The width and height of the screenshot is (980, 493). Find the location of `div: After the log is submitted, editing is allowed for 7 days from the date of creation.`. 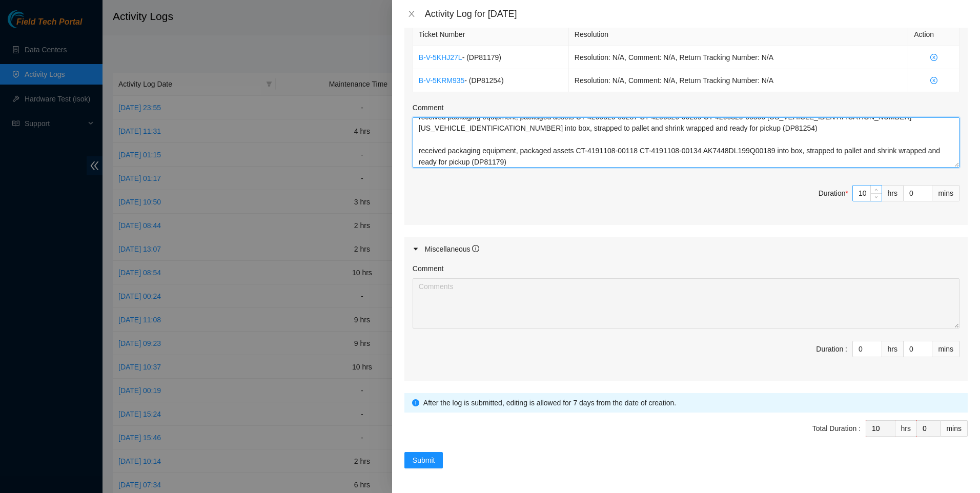

div: After the log is submitted, editing is allowed for 7 days from the date of creation. is located at coordinates (691, 403).